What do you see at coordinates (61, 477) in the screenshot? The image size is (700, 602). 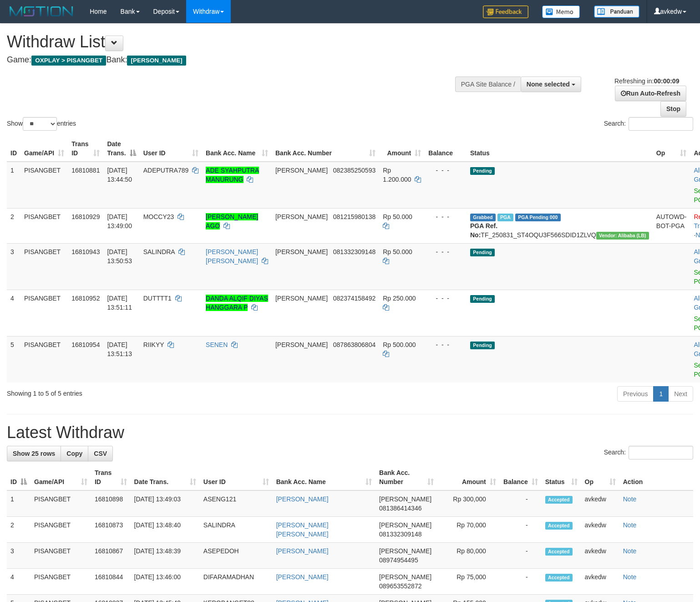 I see `th: Game/API: activate to sort column ascending` at bounding box center [61, 477].